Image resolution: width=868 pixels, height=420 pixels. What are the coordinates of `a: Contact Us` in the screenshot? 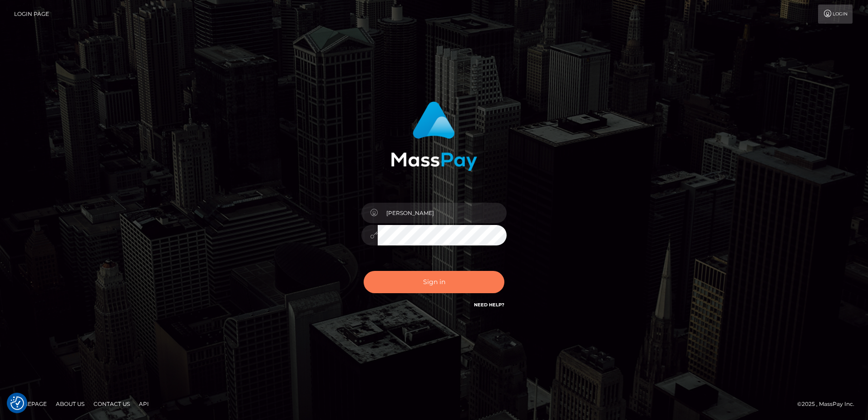 It's located at (112, 404).